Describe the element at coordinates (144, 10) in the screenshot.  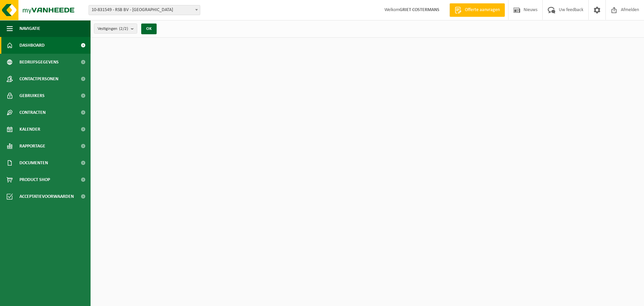
I see `span: 10-831549 - RSB BV - LUBBEEK` at that location.